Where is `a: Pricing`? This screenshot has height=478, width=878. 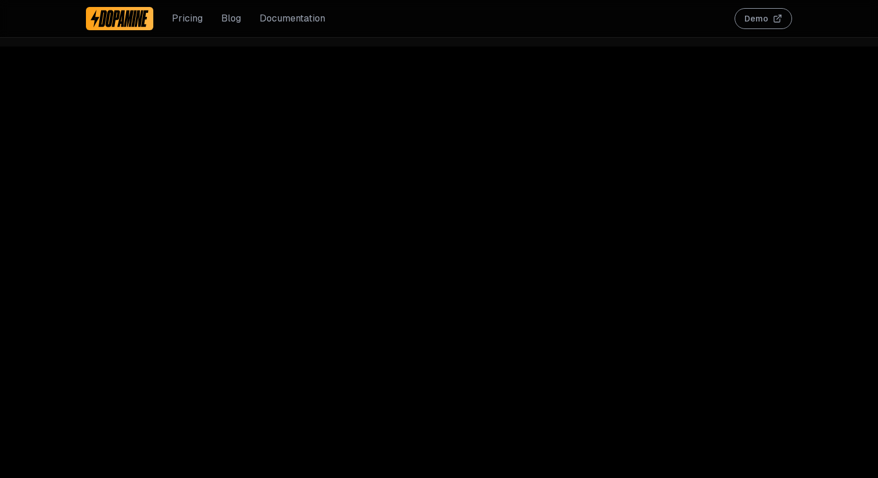 a: Pricing is located at coordinates (187, 19).